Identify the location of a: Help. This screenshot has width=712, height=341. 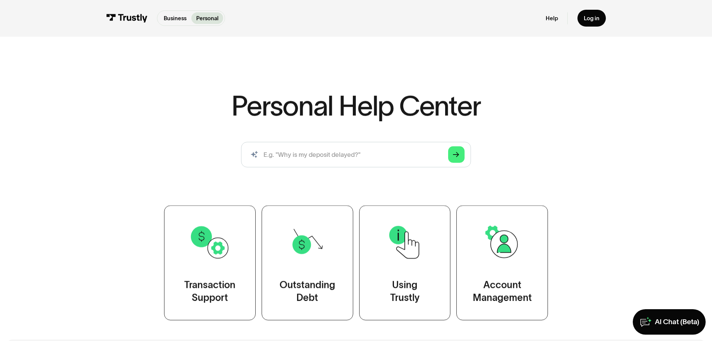
(552, 18).